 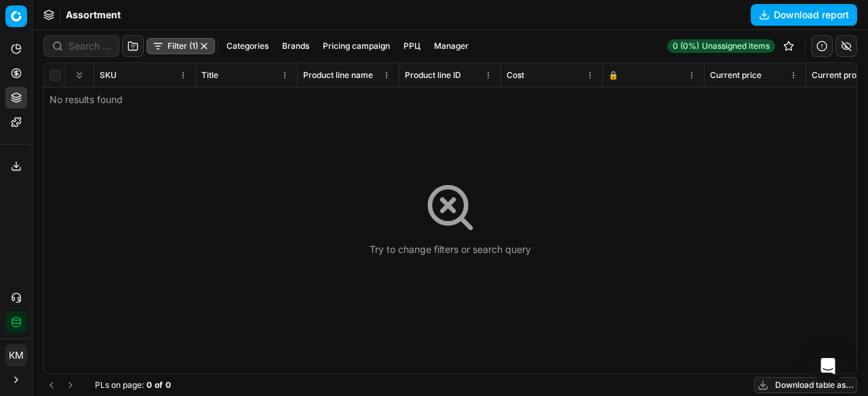 I want to click on button: Expand all, so click(x=80, y=75).